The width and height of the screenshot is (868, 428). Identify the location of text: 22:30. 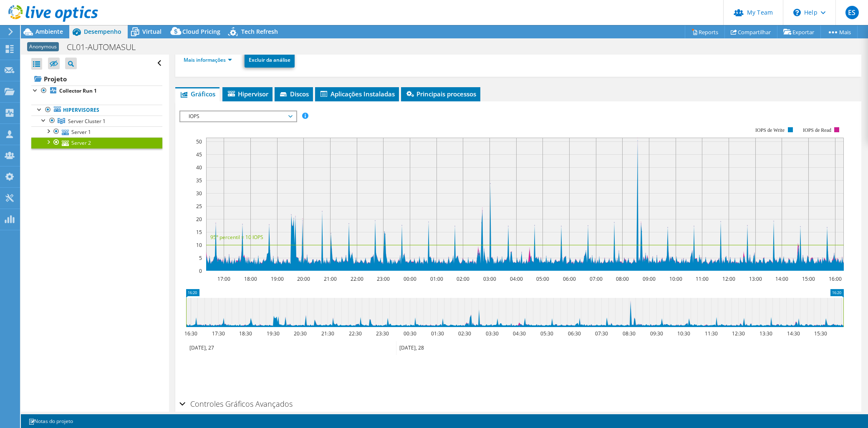
(355, 333).